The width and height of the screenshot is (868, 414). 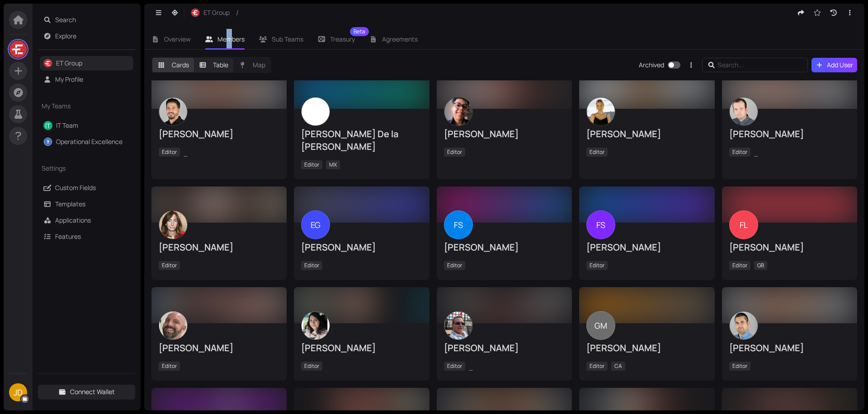 I want to click on span: ET Group, so click(x=216, y=13).